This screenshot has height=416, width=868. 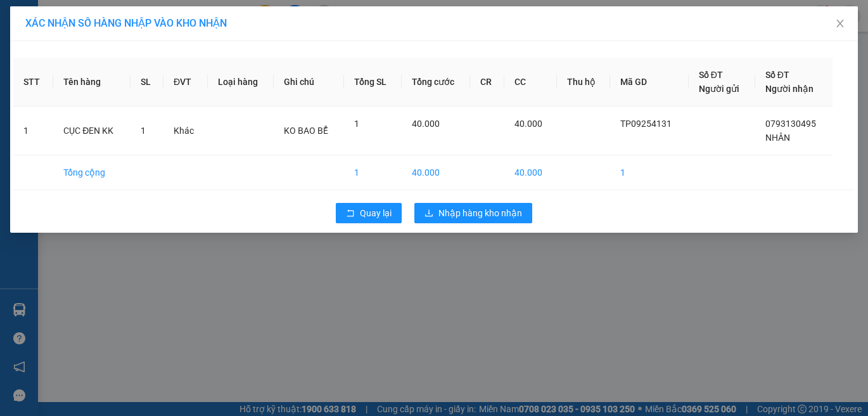 I want to click on span: rollback, so click(x=351, y=214).